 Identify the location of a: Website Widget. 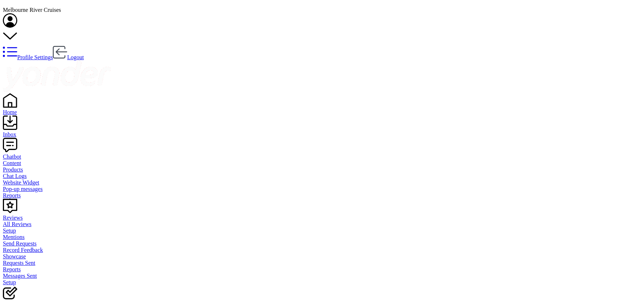
(322, 183).